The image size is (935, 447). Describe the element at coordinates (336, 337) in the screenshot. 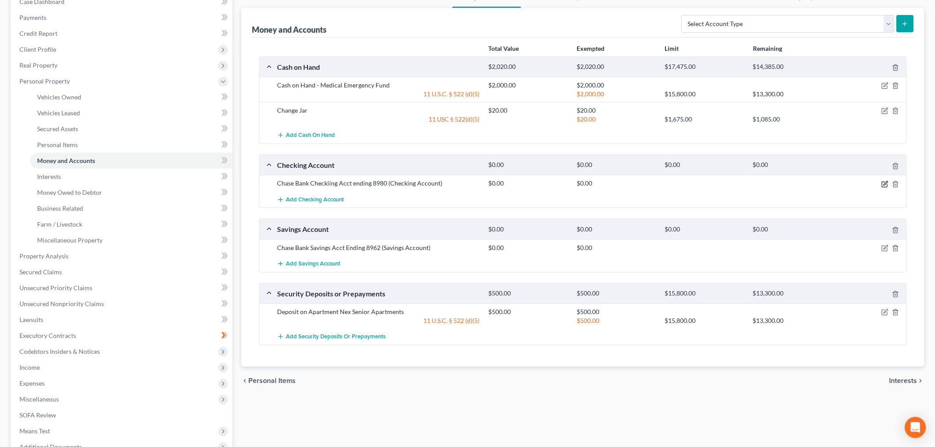

I see `span: Add Security Deposits or Prepayments` at that location.